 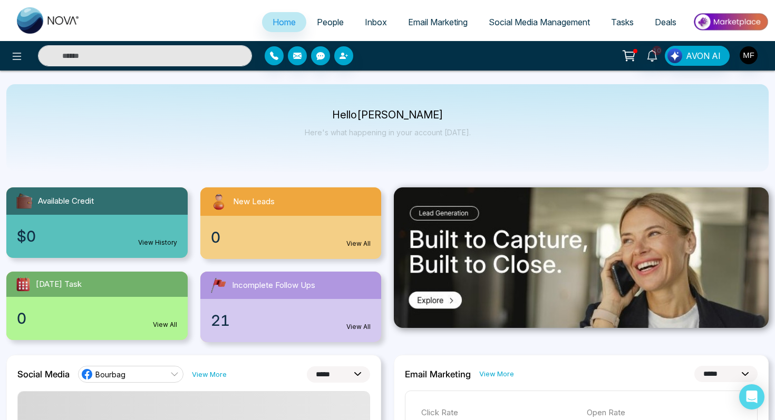 I want to click on img: newLeads.svg, so click(x=219, y=202).